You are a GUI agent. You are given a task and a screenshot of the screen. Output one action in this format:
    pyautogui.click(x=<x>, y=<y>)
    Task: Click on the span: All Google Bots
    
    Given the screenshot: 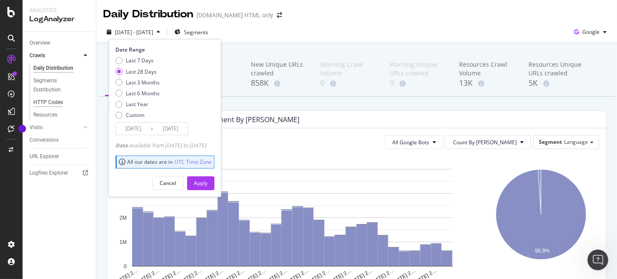 What is the action you would take?
    pyautogui.click(x=410, y=142)
    